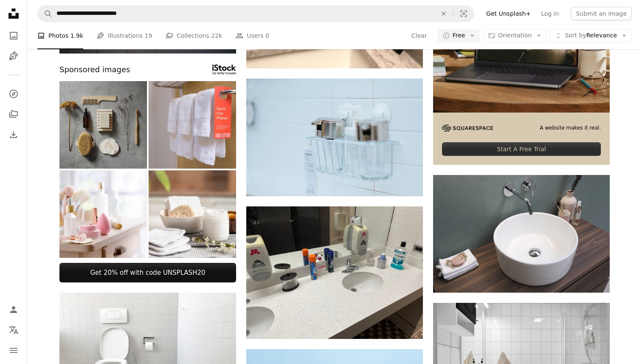  I want to click on a: Collections 22k, so click(194, 36).